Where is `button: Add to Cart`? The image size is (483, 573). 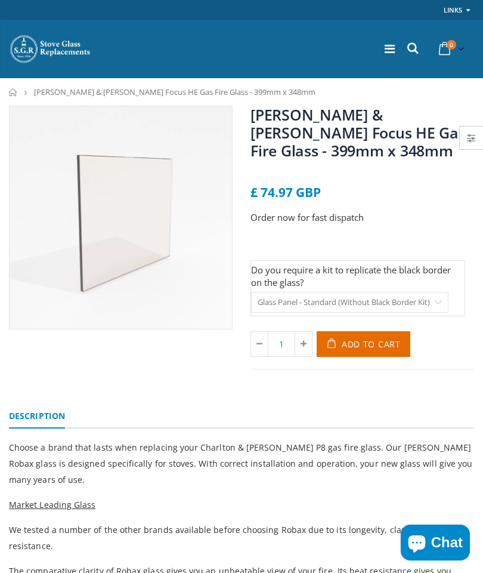 button: Add to Cart is located at coordinates (363, 344).